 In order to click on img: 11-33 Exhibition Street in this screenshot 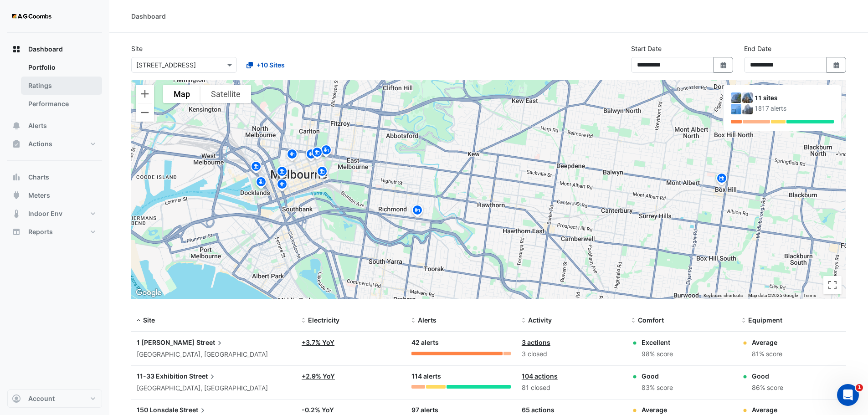, I will do `click(736, 97)`.